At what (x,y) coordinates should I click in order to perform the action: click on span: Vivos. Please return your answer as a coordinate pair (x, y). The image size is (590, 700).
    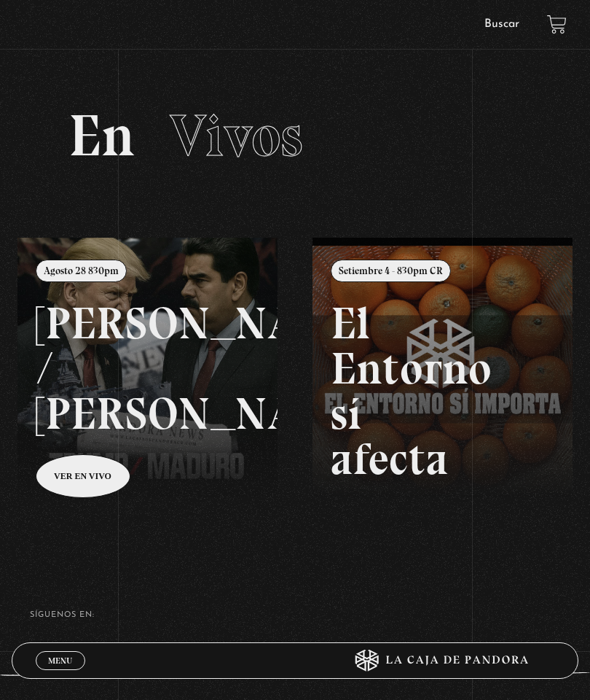
    Looking at the image, I should click on (236, 135).